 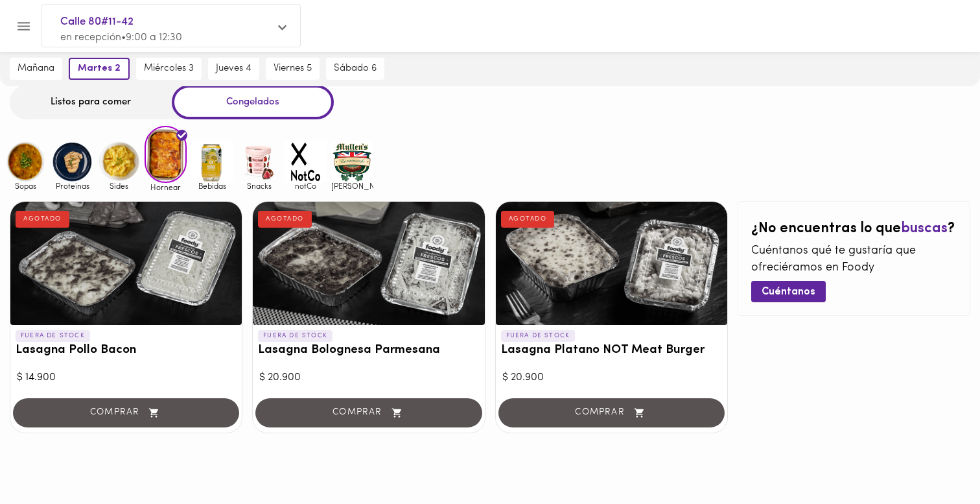 I want to click on h3: Lasagna Pollo Bacon, so click(x=126, y=350).